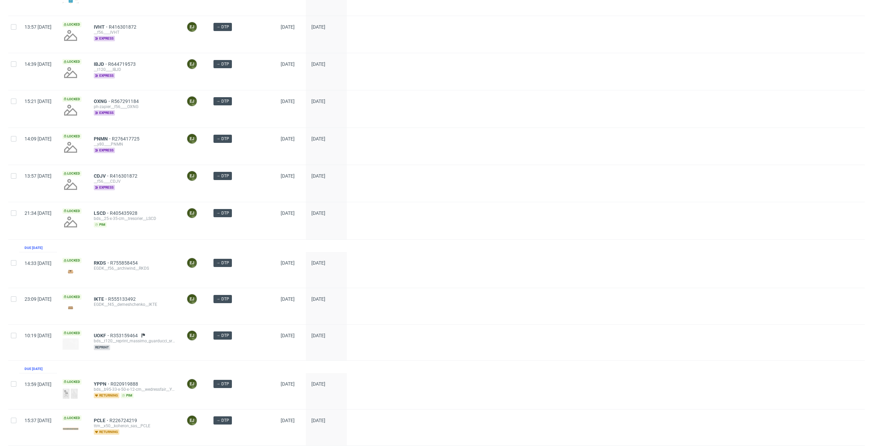 This screenshot has width=873, height=446. I want to click on div: bds__25-x-35-cm__tresorier__LSCD, so click(135, 219).